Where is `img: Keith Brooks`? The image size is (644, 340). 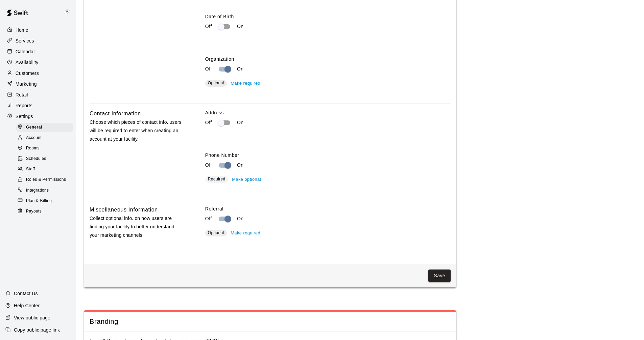
img: Keith Brooks is located at coordinates (67, 13).